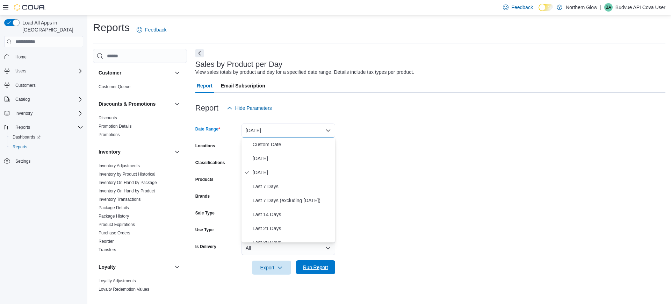  Describe the element at coordinates (204, 86) in the screenshot. I see `span: Report` at that location.